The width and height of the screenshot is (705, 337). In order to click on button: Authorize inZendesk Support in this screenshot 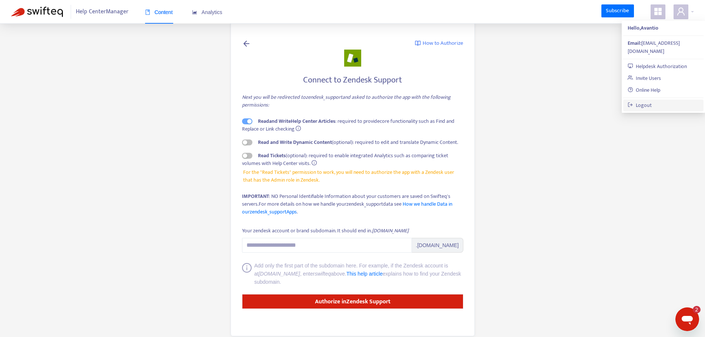, I will do `click(353, 302)`.